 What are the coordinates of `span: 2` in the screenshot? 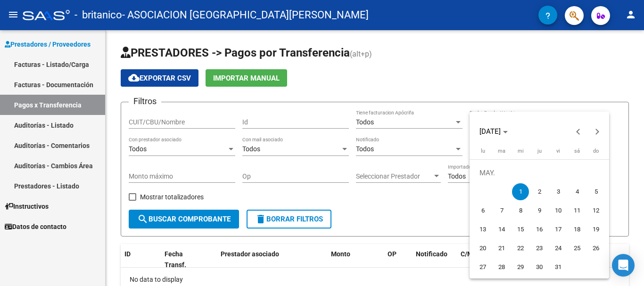 It's located at (539, 192).